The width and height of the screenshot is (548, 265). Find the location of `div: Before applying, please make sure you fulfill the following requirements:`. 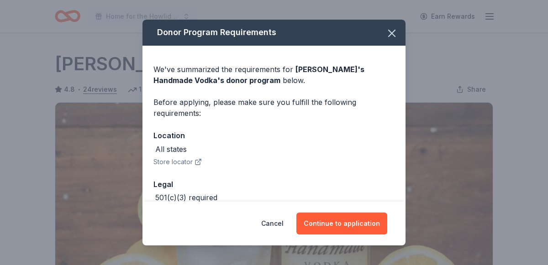

div: Before applying, please make sure you fulfill the following requirements: is located at coordinates (274, 108).